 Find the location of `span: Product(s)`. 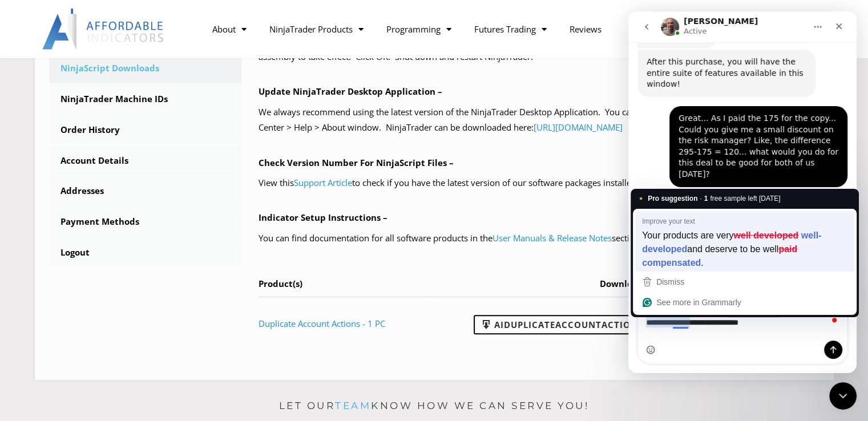

span: Product(s) is located at coordinates (280, 284).